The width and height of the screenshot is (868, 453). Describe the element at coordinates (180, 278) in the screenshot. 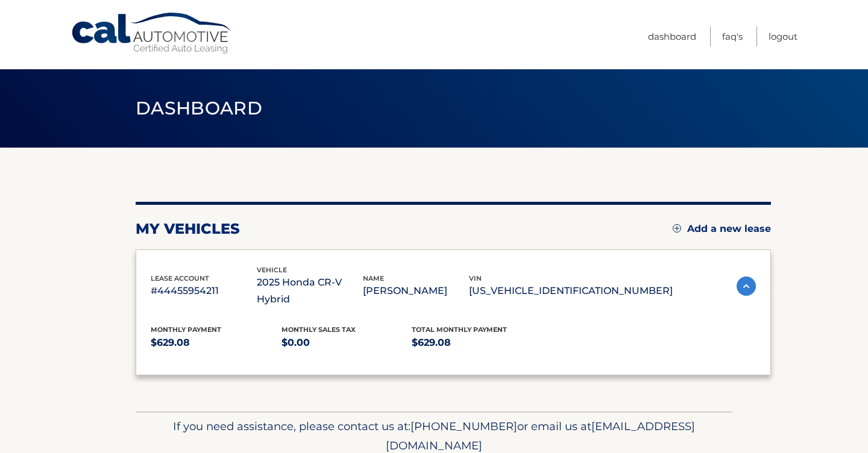

I see `span: lease account` at that location.